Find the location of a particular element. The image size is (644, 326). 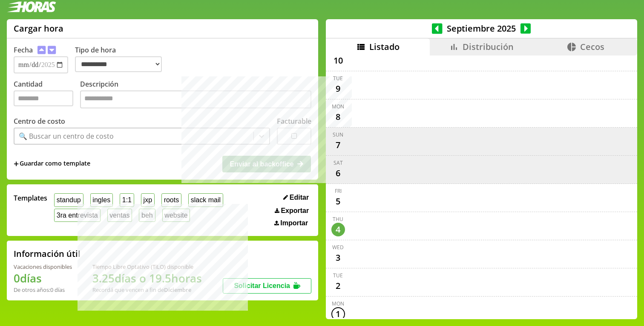

button: 1:1 is located at coordinates (127, 199).